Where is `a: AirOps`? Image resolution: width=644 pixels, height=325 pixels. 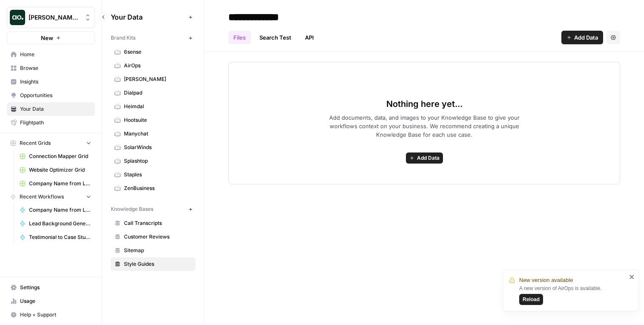
a: AirOps is located at coordinates (153, 66).